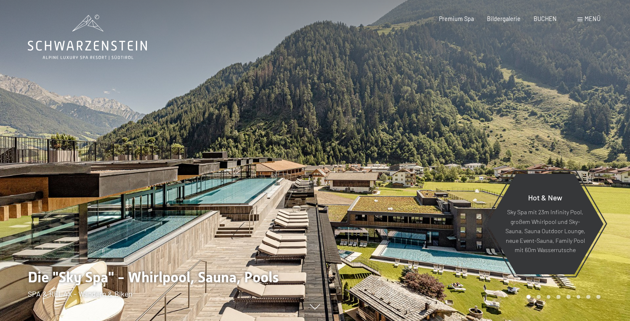 This screenshot has height=321, width=630. I want to click on div: Carousel Page 6, so click(579, 297).